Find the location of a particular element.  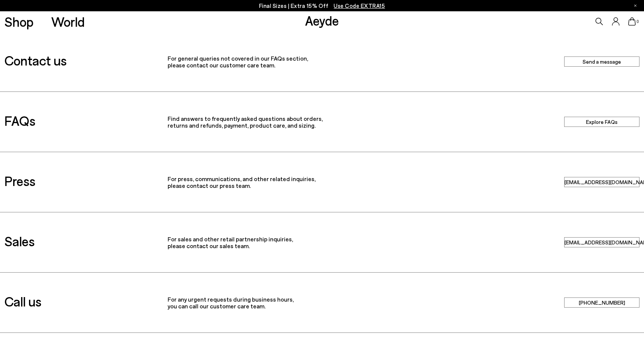

a: Send a message is located at coordinates (602, 61).